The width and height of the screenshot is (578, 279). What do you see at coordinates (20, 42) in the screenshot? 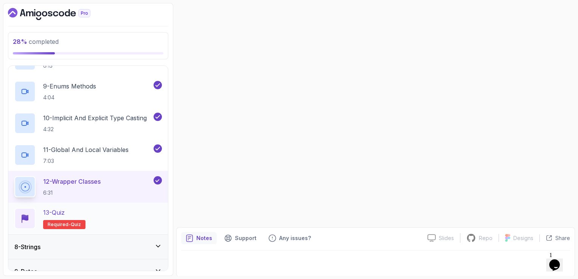
I see `span: 28 %` at bounding box center [20, 42].